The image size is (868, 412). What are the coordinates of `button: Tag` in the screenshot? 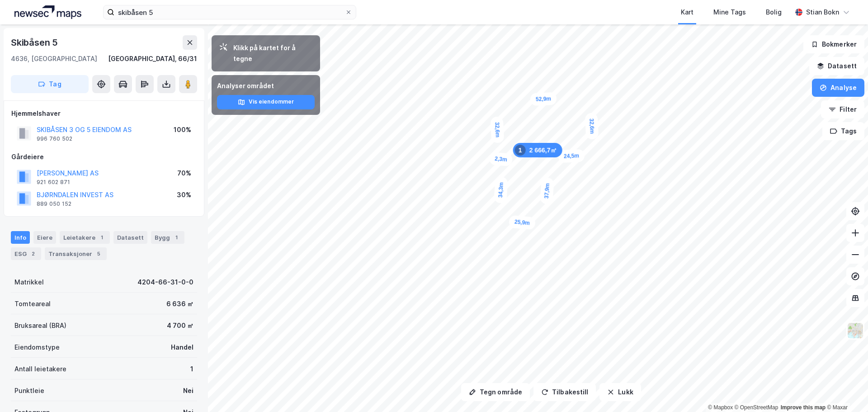 It's located at (50, 84).